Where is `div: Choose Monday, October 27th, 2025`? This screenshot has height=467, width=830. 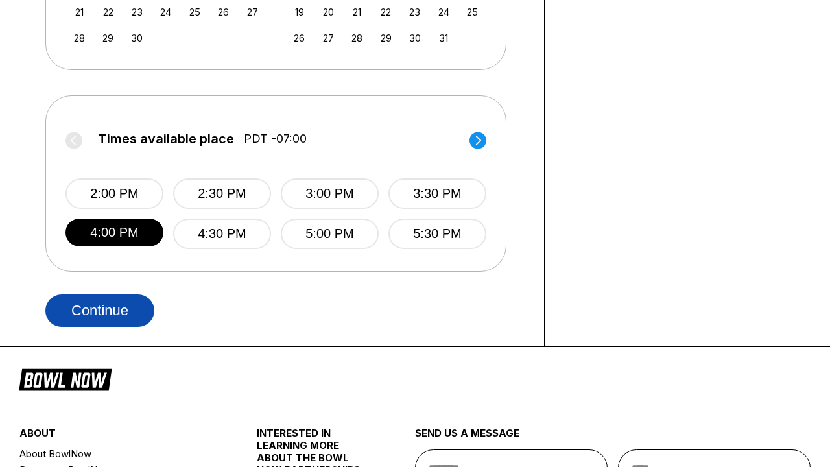
div: Choose Monday, October 27th, 2025 is located at coordinates (328, 38).